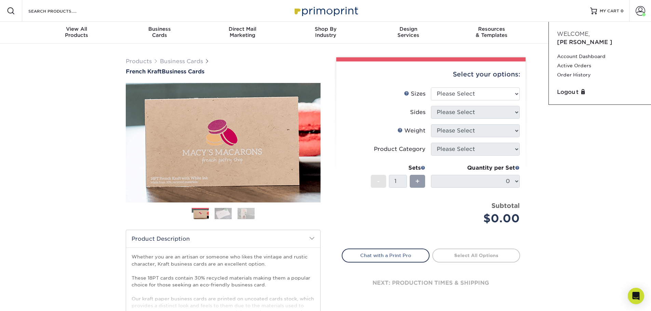 Image resolution: width=651 pixels, height=311 pixels. I want to click on div: Cards, so click(159, 32).